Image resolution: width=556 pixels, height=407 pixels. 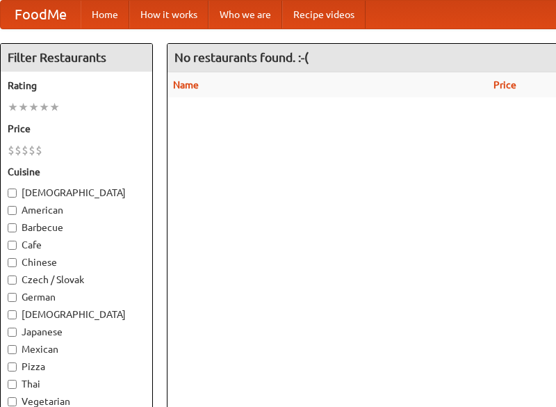 I want to click on input: Thai, so click(x=12, y=384).